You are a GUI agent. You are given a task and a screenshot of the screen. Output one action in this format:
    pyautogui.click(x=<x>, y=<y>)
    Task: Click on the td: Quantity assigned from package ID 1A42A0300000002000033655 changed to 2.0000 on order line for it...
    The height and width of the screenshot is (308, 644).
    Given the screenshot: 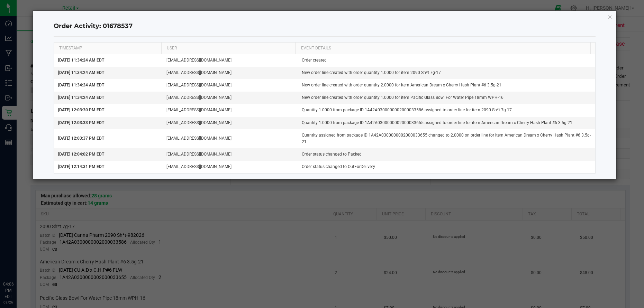 What is the action you would take?
    pyautogui.click(x=447, y=139)
    